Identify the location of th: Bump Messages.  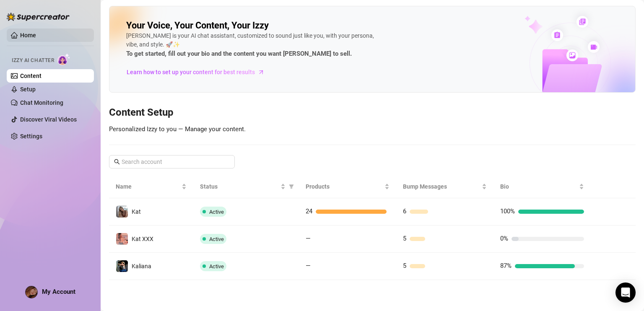
(445, 186).